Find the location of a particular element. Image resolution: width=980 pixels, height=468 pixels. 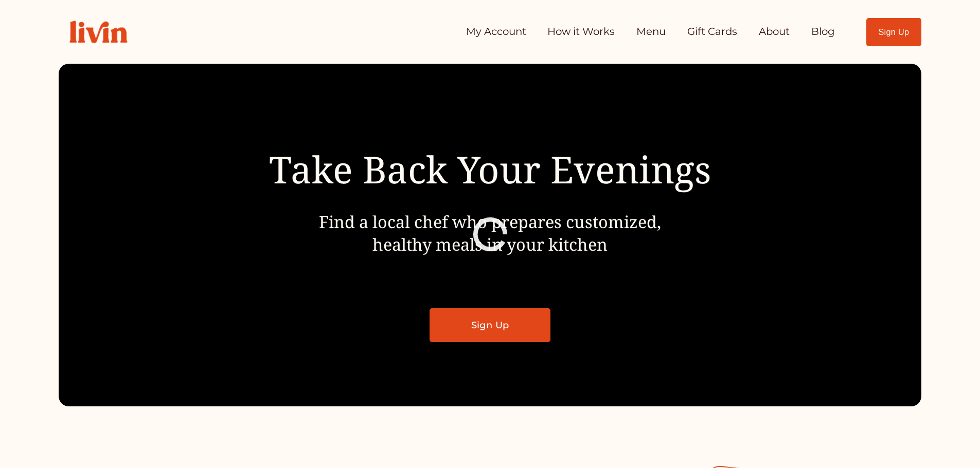

a: About is located at coordinates (774, 32).